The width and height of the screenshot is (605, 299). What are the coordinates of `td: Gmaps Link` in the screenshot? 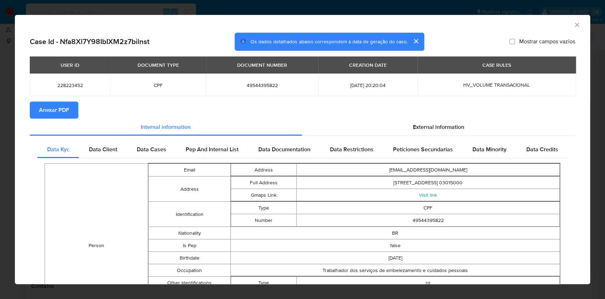 It's located at (264, 195).